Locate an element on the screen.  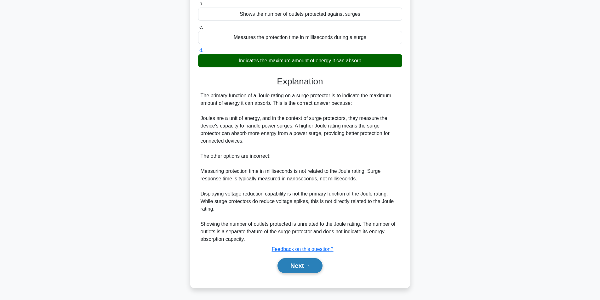
span: b. is located at coordinates (201, 3).